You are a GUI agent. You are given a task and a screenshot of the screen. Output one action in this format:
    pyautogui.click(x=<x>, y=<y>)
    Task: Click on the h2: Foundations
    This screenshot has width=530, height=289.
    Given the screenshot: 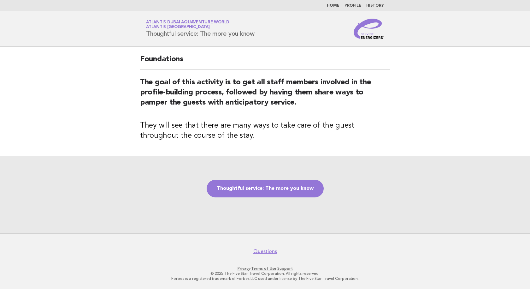 What is the action you would take?
    pyautogui.click(x=265, y=62)
    